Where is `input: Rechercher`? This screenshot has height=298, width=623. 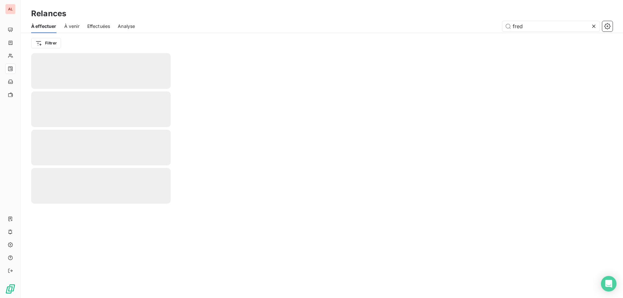 input: Rechercher is located at coordinates (551, 26).